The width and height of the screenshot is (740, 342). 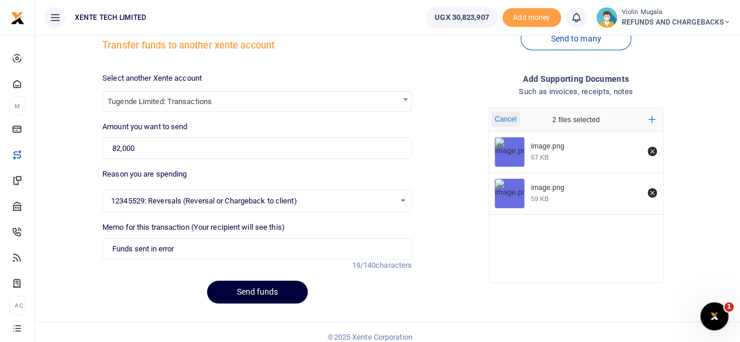 I want to click on span: 19/140, so click(x=363, y=265).